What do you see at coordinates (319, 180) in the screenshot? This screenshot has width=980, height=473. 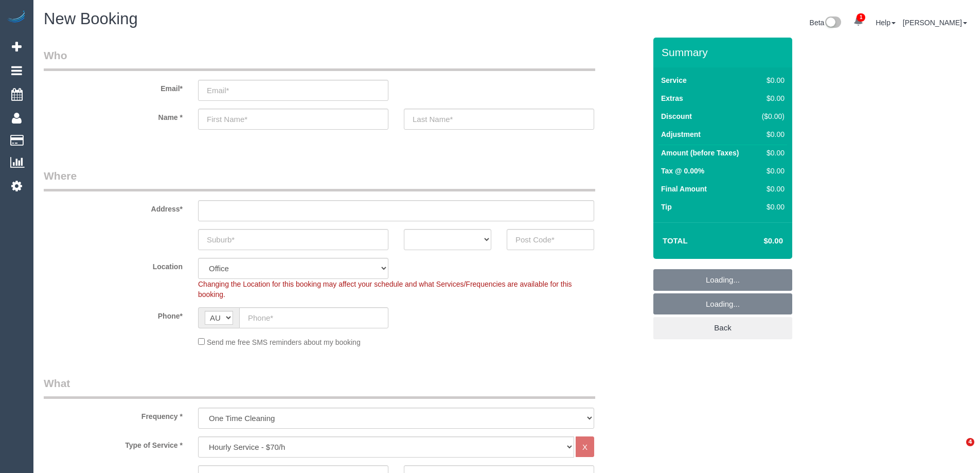 I see `legend: Where` at bounding box center [319, 180].